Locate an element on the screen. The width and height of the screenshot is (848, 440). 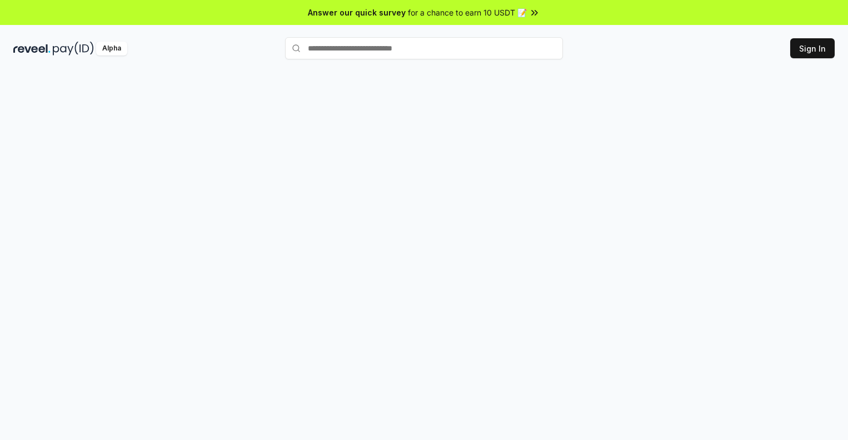
img: reveel_dark is located at coordinates (32, 48).